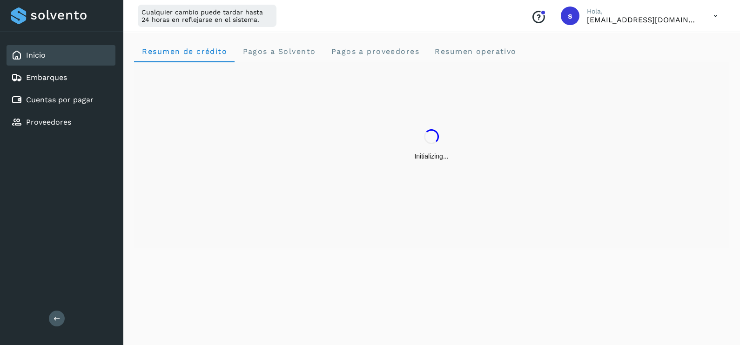  What do you see at coordinates (475, 51) in the screenshot?
I see `span: Resumen operativo` at bounding box center [475, 51].